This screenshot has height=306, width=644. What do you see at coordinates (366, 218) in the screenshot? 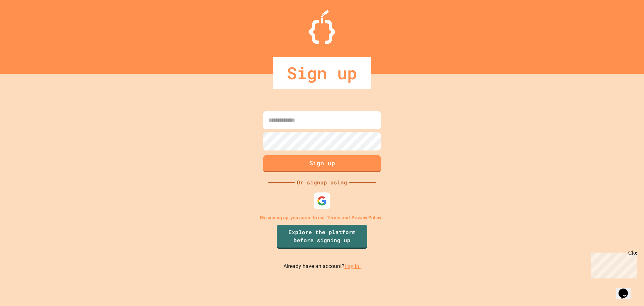
I see `a: Privacy Policy` at bounding box center [366, 218].